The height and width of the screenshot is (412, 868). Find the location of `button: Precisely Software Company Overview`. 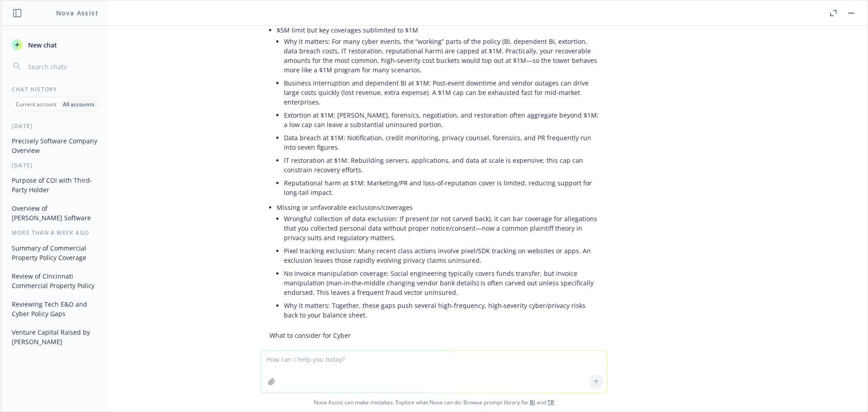

button: Precisely Software Company Overview is located at coordinates (55, 145).